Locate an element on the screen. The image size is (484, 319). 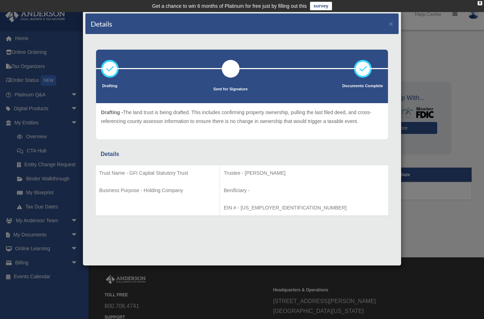
p: Business Purpose - Holding Company is located at coordinates (158, 190).